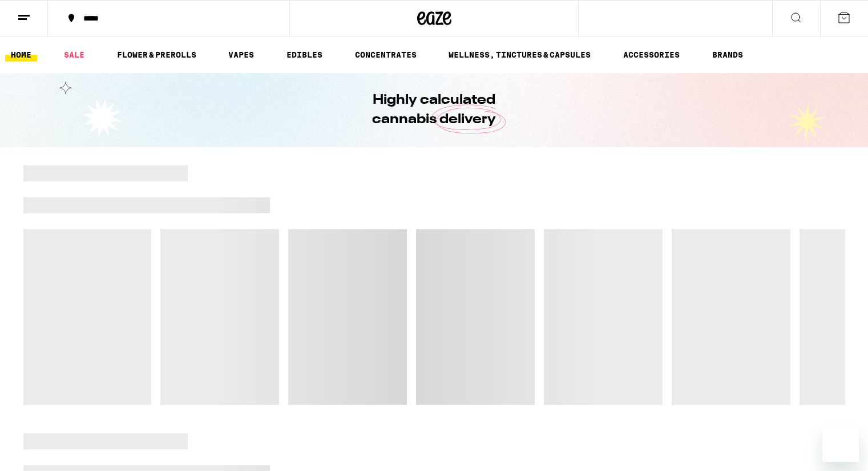  What do you see at coordinates (519, 55) in the screenshot?
I see `a: WELLNESS, TINCTURES & CAPSULES` at bounding box center [519, 55].